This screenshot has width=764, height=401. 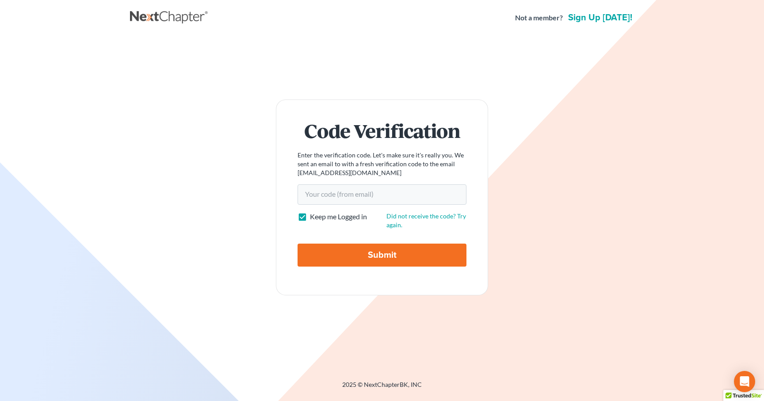 What do you see at coordinates (382, 255) in the screenshot?
I see `input: Submit` at bounding box center [382, 255].